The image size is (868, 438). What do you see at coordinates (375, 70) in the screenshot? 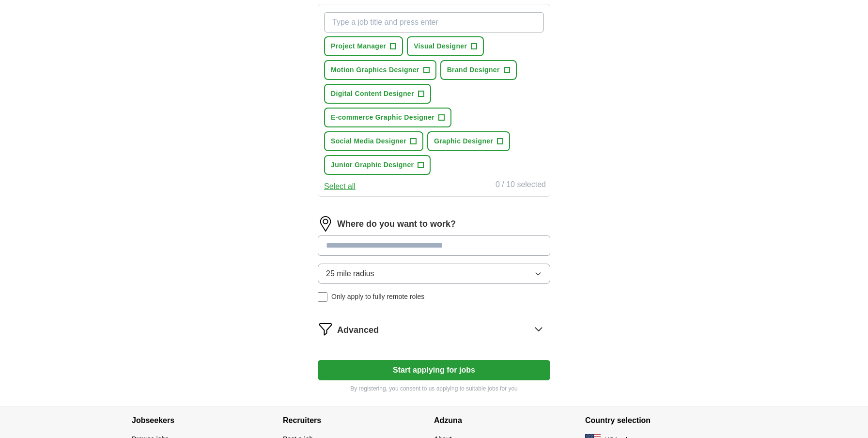
I see `span: Motion Graphics Designer` at bounding box center [375, 70].